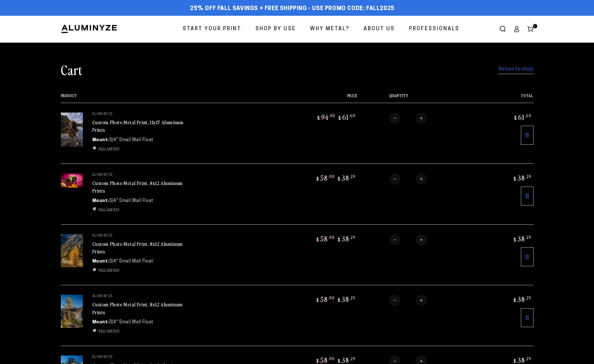 Image resolution: width=594 pixels, height=364 pixels. What do you see at coordinates (292, 9) in the screenshot?
I see `span: 25% off FALL Savings + Free Shipping - Use Promo Code: FALL2025` at bounding box center [292, 9].